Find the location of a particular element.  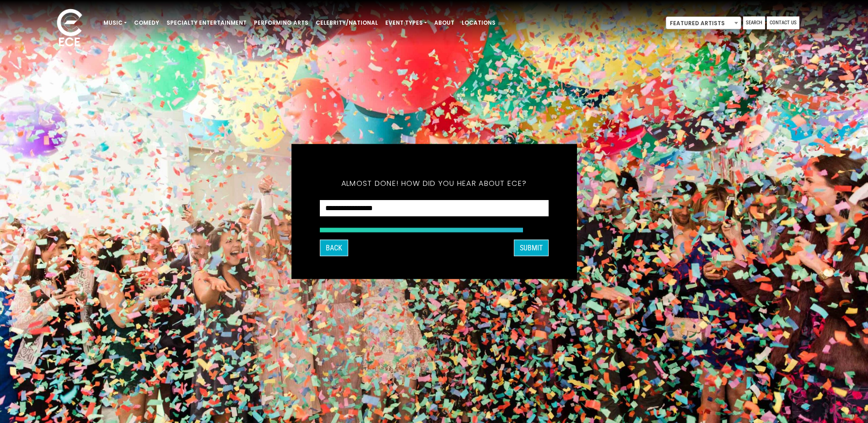

a: Specialty Entertainment is located at coordinates (206, 23).